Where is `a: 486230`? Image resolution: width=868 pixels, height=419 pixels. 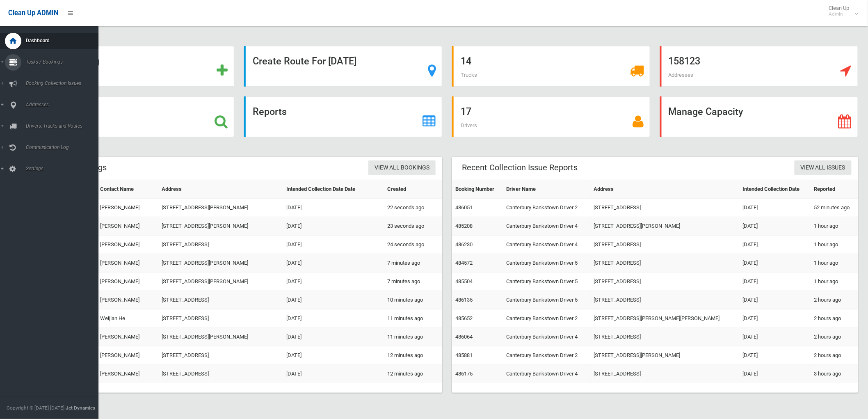 a: 486230 is located at coordinates (464, 244).